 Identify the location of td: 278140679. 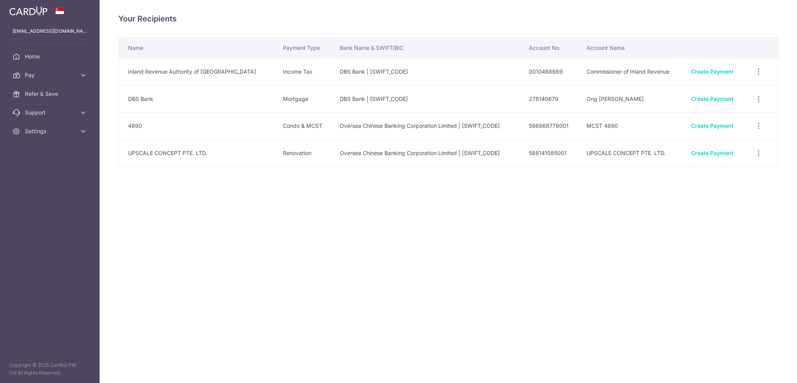
(551, 99).